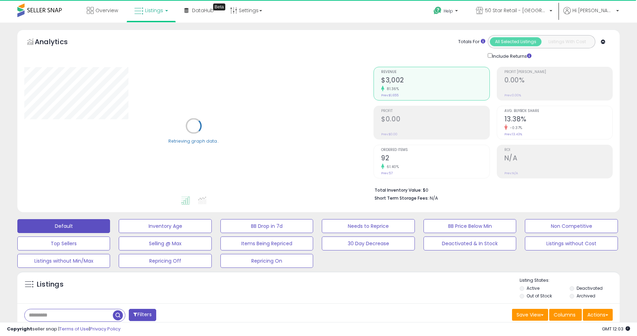 This screenshot has width=637, height=336. Describe the element at coordinates (571, 243) in the screenshot. I see `button: Listings without Cost` at that location.